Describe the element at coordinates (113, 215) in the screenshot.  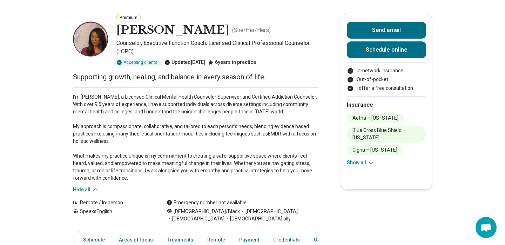
I see `div: Speaks English` at that location.